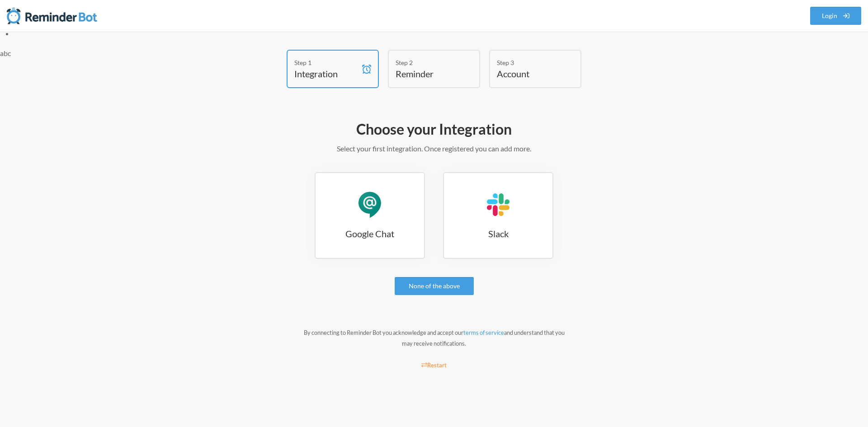  I want to click on a: None of the above, so click(434, 286).